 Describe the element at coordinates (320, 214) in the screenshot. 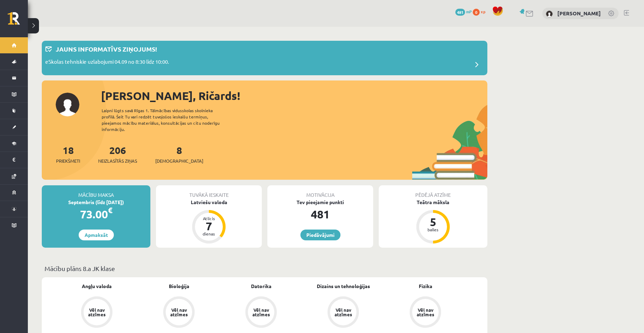

I see `div: 481` at that location.